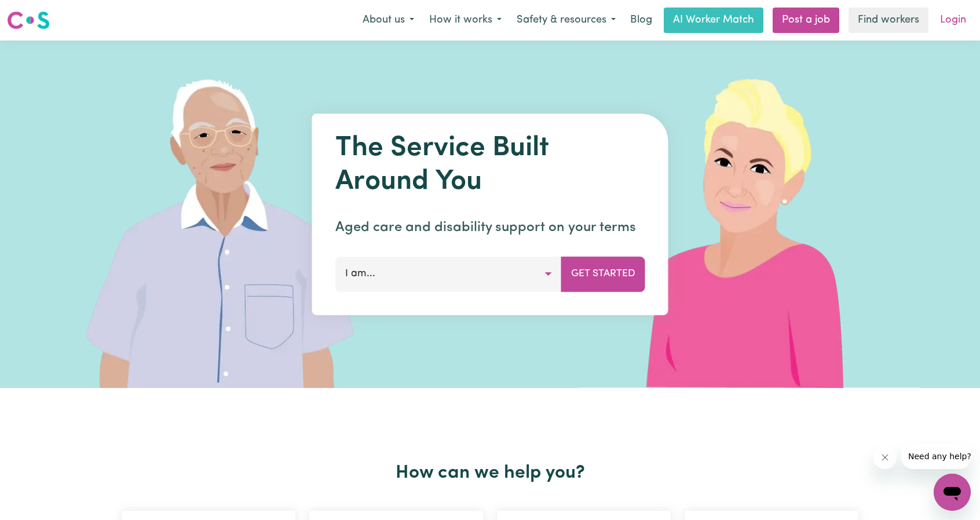 The image size is (980, 520). I want to click on p: Aged care and disability support on your terms, so click(490, 228).